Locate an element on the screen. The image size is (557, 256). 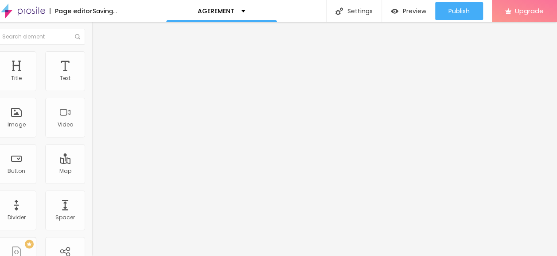
p: AGEREMENT is located at coordinates (216, 11).